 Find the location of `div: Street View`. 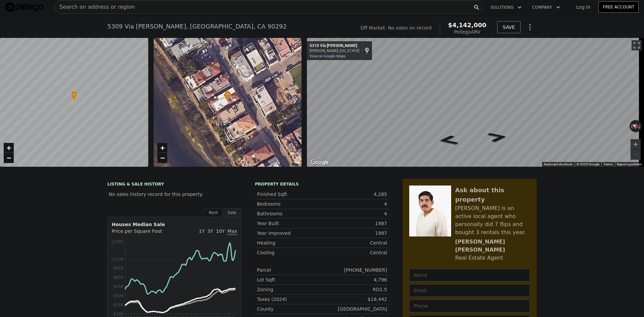

div: Street View is located at coordinates (475, 102).